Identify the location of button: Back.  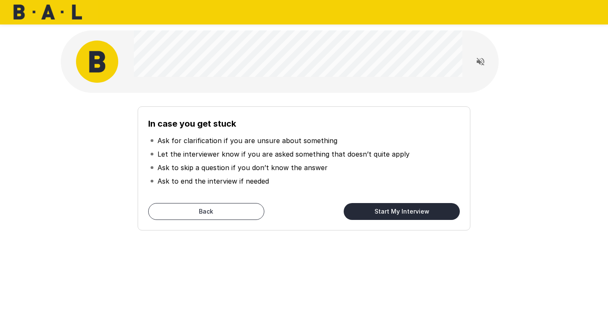
(206, 212).